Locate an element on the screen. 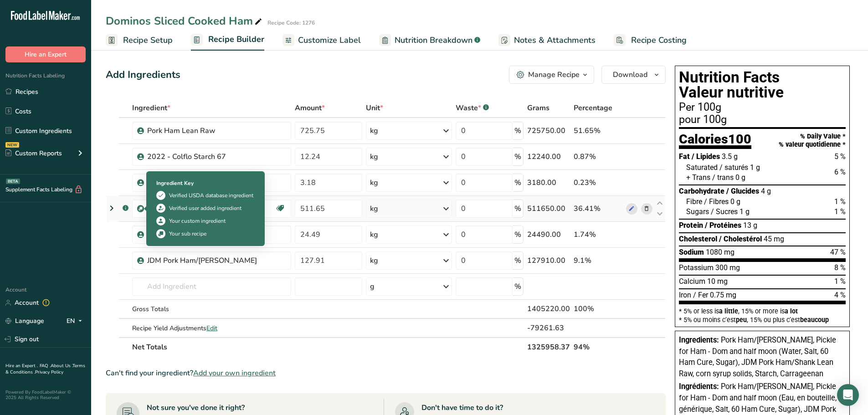 Image resolution: width=868 pixels, height=415 pixels. span: / trans is located at coordinates (723, 178).